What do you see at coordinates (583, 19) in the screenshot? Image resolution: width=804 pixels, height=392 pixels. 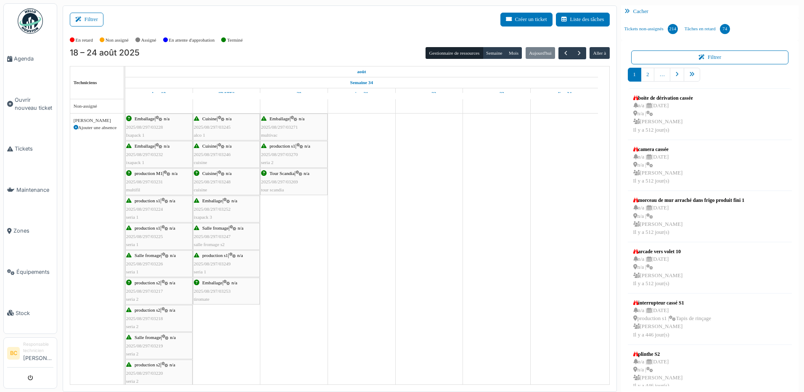 I see `a: Liste des tâches` at bounding box center [583, 19].